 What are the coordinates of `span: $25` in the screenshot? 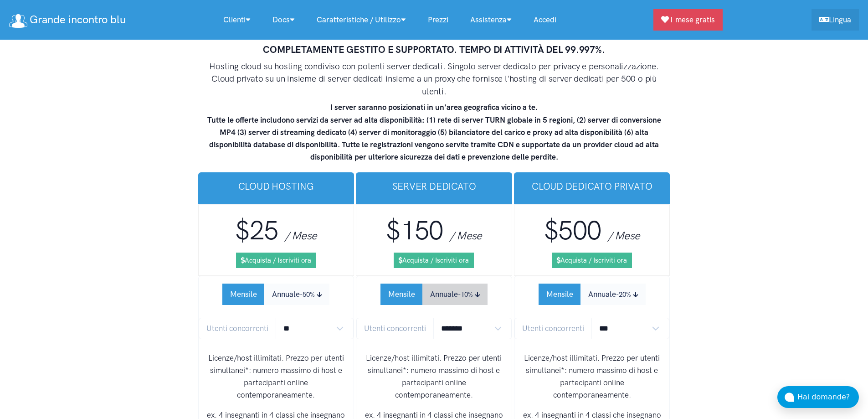 It's located at (256, 230).